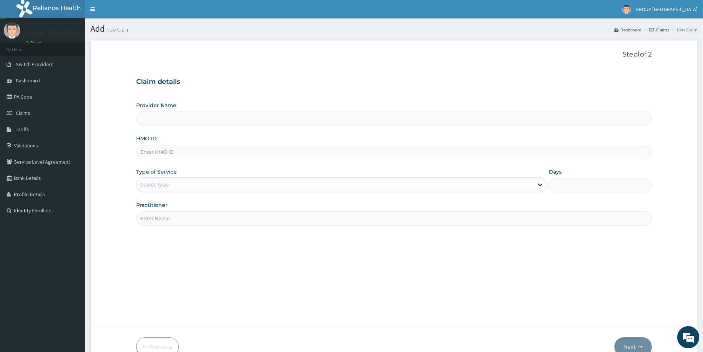 Image resolution: width=703 pixels, height=352 pixels. Describe the element at coordinates (659, 30) in the screenshot. I see `a: Claims` at that location.